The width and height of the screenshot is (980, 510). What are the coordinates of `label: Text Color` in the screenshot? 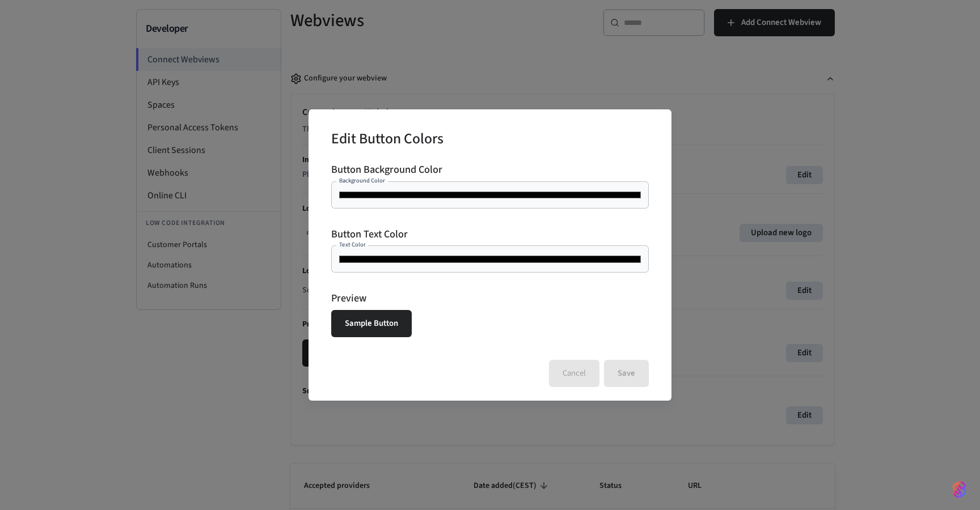 It's located at (352, 244).